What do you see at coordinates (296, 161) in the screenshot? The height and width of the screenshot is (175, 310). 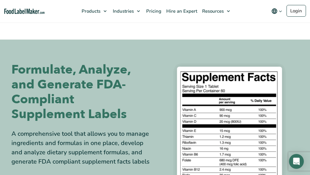 I see `div: Open Intercom Messenger` at bounding box center [296, 161].